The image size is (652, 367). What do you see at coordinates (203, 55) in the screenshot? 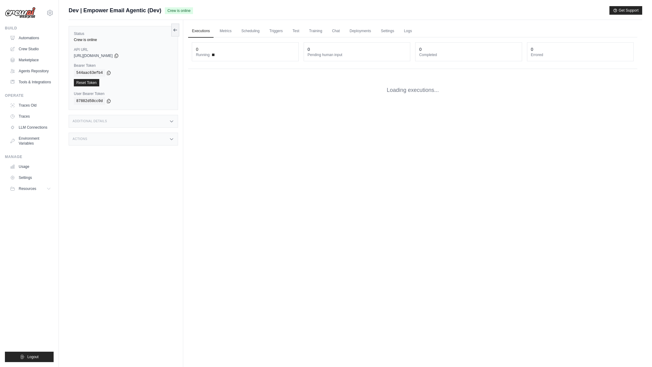
I see `span: Running` at bounding box center [203, 55].